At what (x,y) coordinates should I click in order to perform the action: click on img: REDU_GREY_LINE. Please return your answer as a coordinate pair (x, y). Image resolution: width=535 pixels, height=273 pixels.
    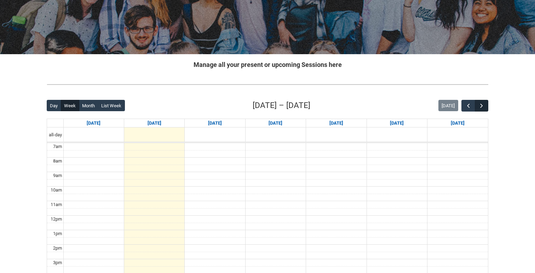
    Looking at the image, I should click on (267, 84).